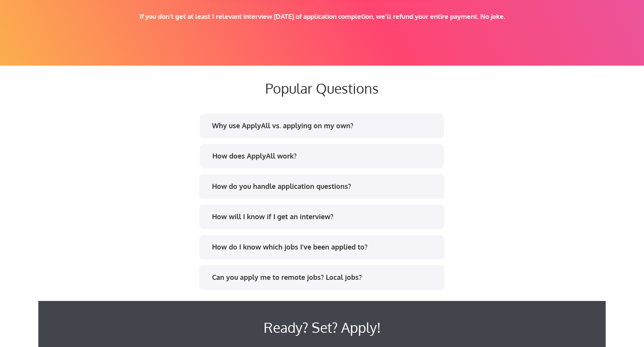 The image size is (644, 347). Describe the element at coordinates (325, 247) in the screenshot. I see `div: How do I know which jobs I've been applied to?` at that location.